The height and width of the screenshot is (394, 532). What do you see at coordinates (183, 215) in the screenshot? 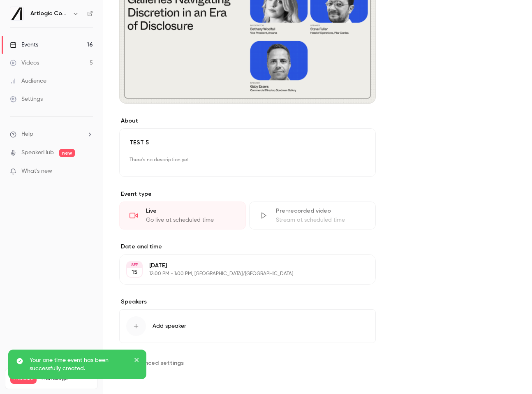
I see `div: LiveGo live at scheduled time` at bounding box center [183, 215].